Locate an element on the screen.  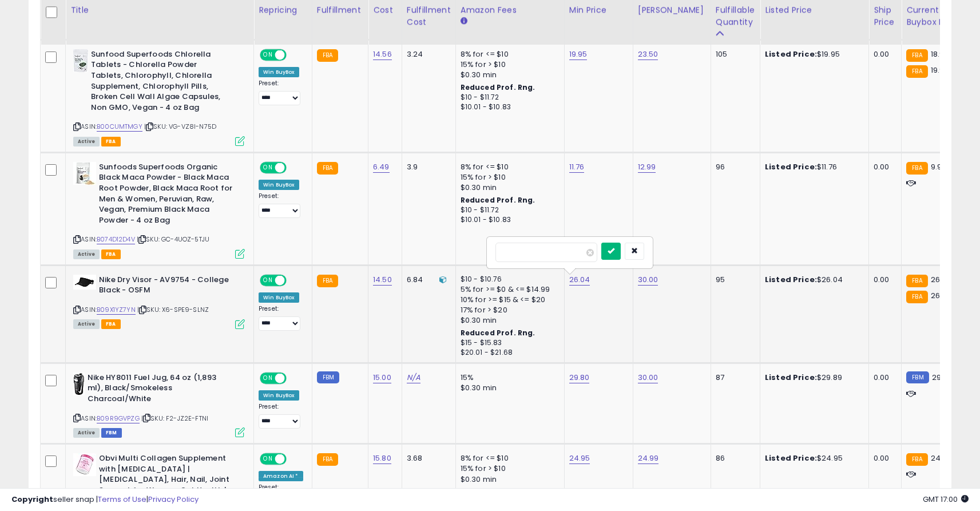
b: Sunfoods Superfoods Organic Black Maca Powder - Black Maca Root Powder, Black Maca Root for Men &... is located at coordinates (168, 195).